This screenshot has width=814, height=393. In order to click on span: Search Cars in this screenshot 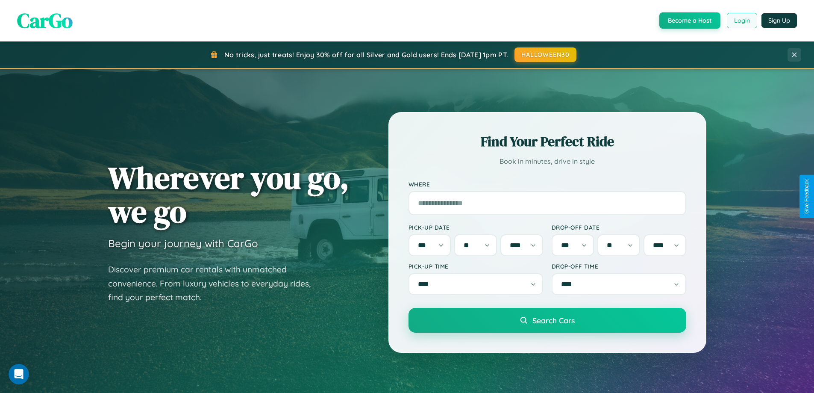, I will do `click(553, 320)`.